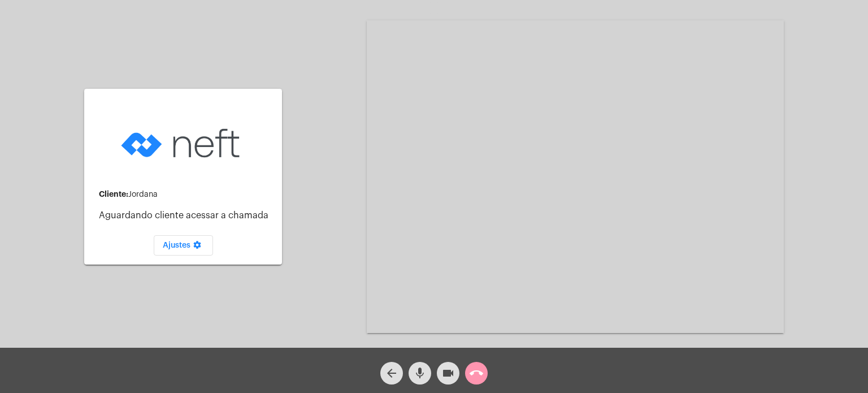  Describe the element at coordinates (183, 143) in the screenshot. I see `img: logo-neft-novo-2.png` at that location.